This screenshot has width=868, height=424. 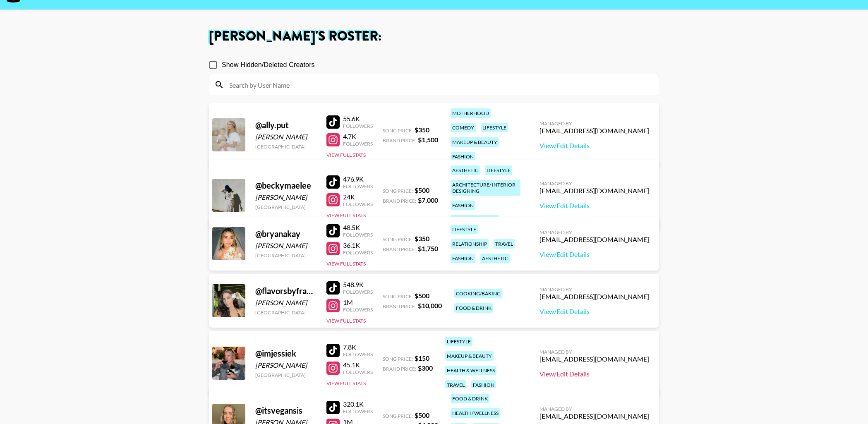 I want to click on div: @ itsvegansis, so click(x=286, y=410).